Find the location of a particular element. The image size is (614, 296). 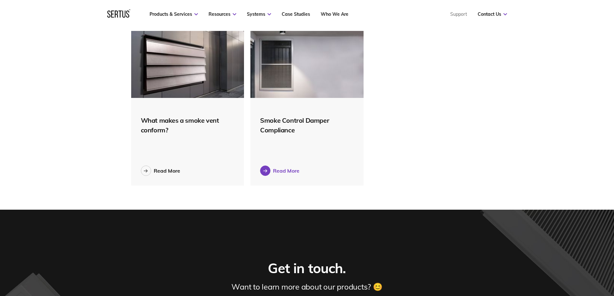

a: Case Studies is located at coordinates (296, 14).